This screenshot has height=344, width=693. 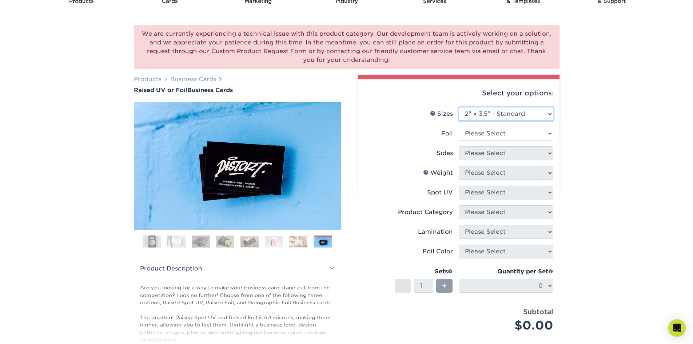 What do you see at coordinates (323, 242) in the screenshot?
I see `img: Business Cards 08` at bounding box center [323, 242].